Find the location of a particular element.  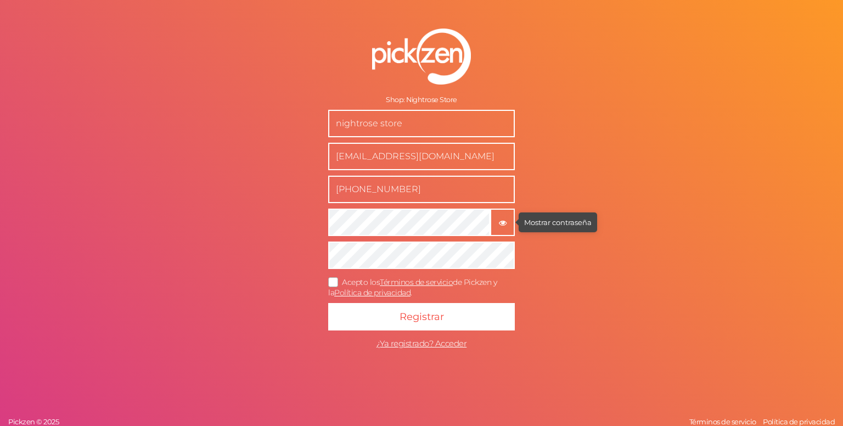

tip-tip: Mostrar contraseña is located at coordinates (557, 222).